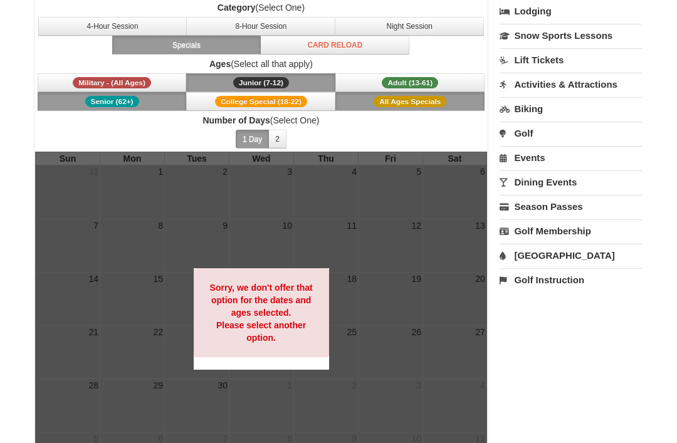 This screenshot has height=443, width=677. I want to click on button: College Special (18-22), so click(261, 102).